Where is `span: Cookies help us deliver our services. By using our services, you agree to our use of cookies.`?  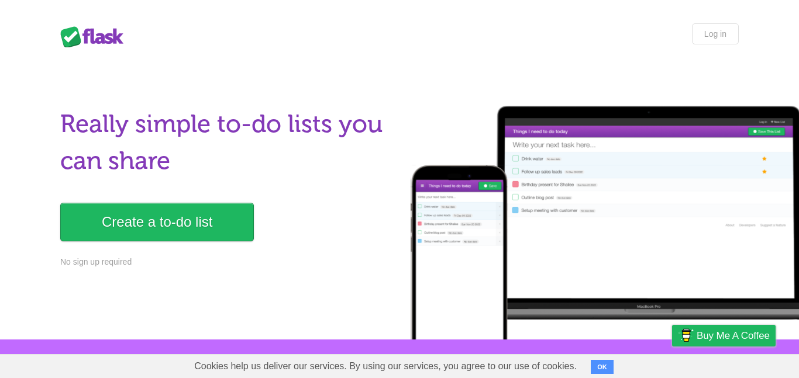 span: Cookies help us deliver our services. By using our services, you agree to our use of cookies. is located at coordinates (385, 367).